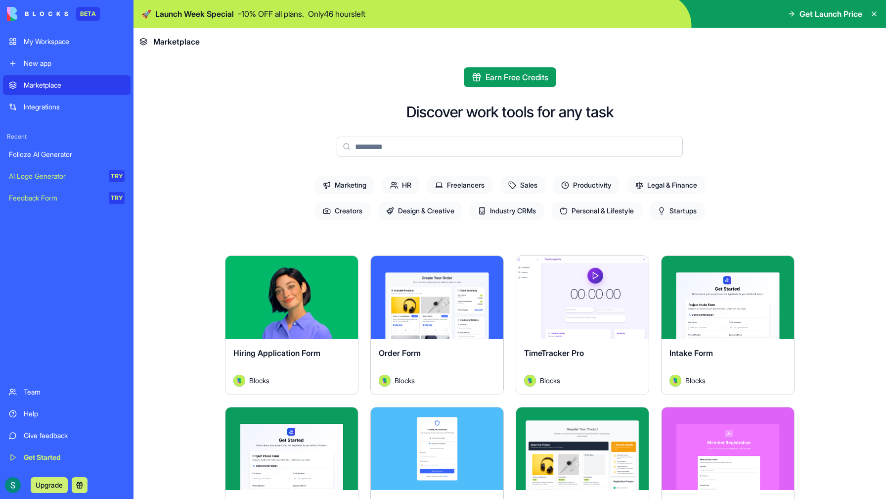 This screenshot has height=499, width=886. I want to click on p: Only 46 hours left, so click(337, 14).